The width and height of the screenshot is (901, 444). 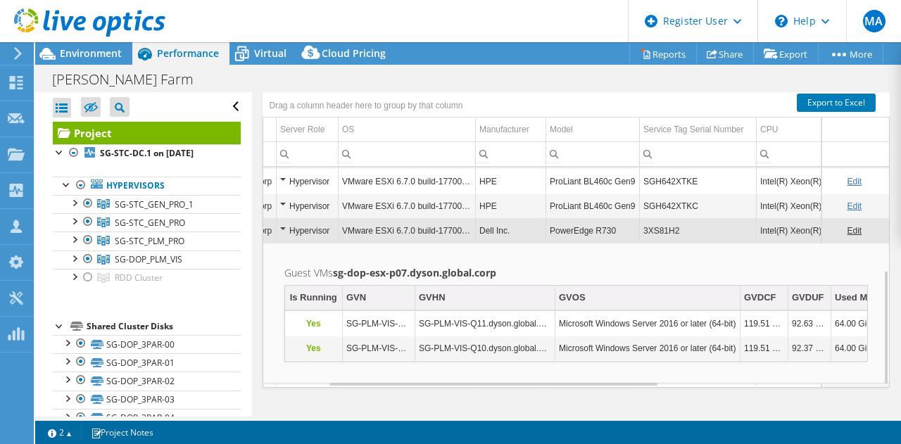 What do you see at coordinates (379, 348) in the screenshot?
I see `td: Column GVN, Value SG-PLM-VIS-Q10` at bounding box center [379, 348].